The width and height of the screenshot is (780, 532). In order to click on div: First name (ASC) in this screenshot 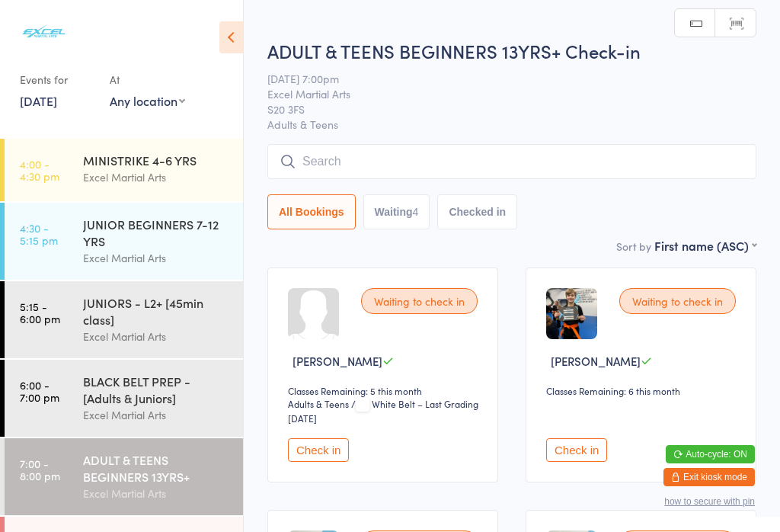, I will do `click(705, 245)`.